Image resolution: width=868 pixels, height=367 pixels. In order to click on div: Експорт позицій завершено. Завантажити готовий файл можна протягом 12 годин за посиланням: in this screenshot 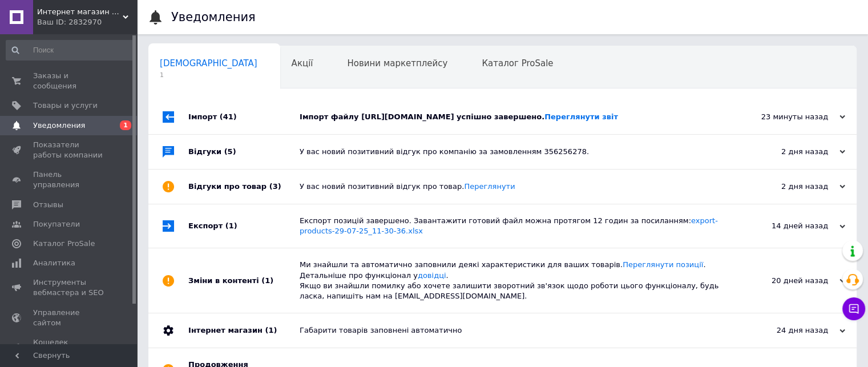, I will do `click(515, 226)`.